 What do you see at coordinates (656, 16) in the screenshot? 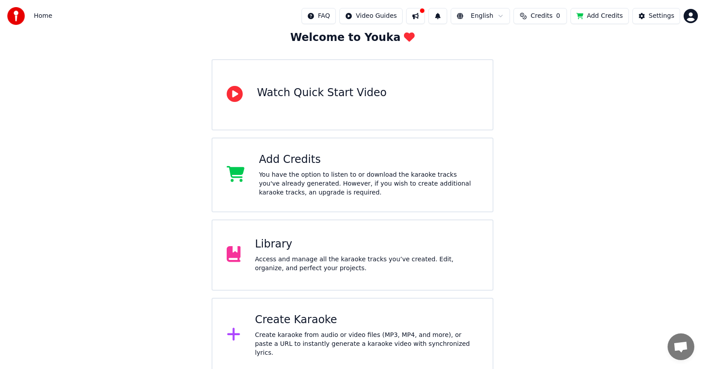
I see `button: Settings` at bounding box center [656, 16].